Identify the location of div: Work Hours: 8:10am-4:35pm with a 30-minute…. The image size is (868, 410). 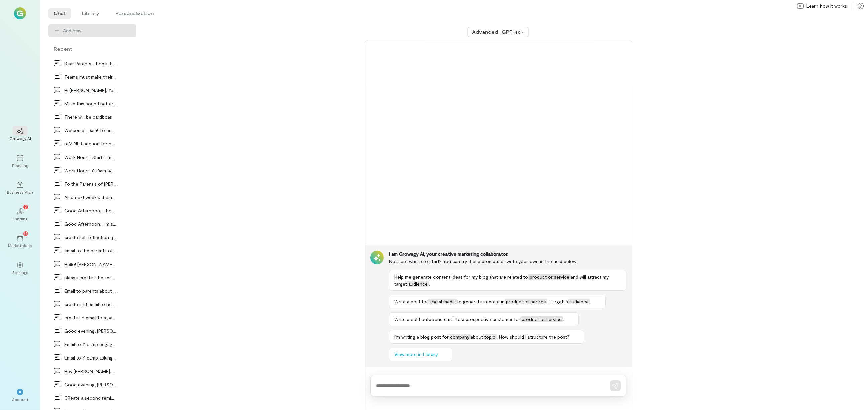
(90, 170).